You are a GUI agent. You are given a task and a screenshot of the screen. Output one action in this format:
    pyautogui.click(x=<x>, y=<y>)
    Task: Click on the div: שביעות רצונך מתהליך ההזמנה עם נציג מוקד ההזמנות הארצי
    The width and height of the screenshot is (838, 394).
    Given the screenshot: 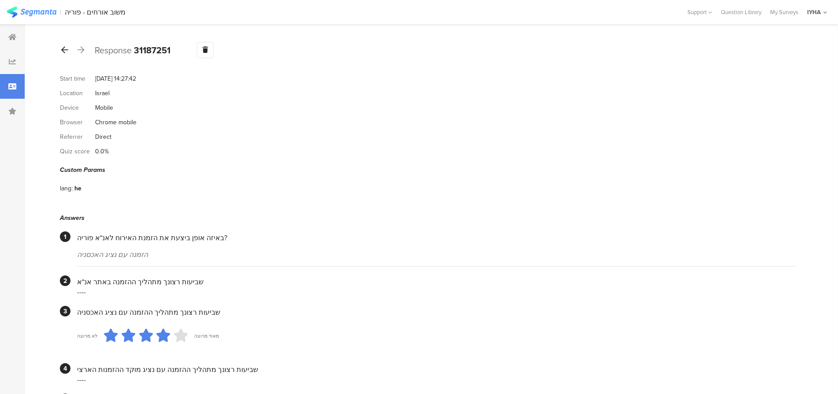 What is the action you would take?
    pyautogui.click(x=437, y=369)
    